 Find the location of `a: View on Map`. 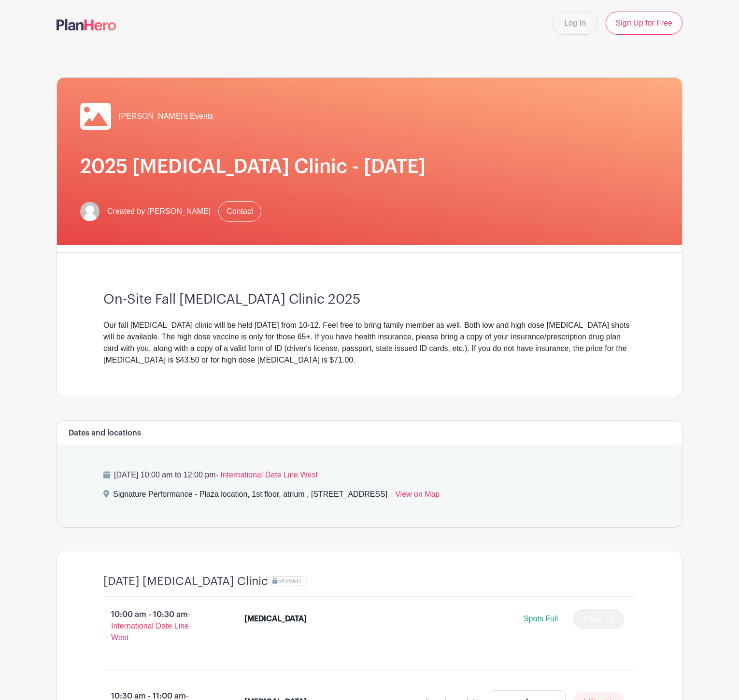

a: View on Map is located at coordinates (417, 497).